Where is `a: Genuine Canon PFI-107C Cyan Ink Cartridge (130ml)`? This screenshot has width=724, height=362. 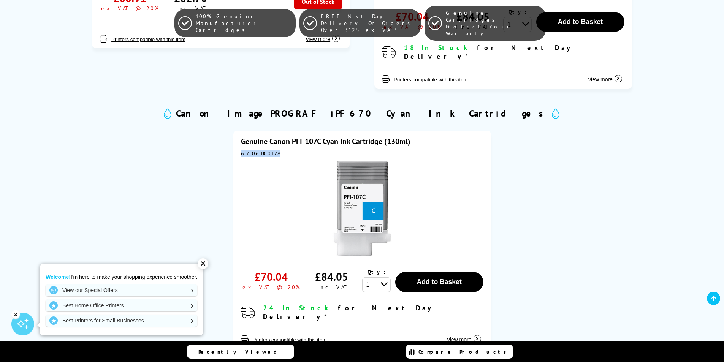 a: Genuine Canon PFI-107C Cyan Ink Cartridge (130ml) is located at coordinates (326, 141).